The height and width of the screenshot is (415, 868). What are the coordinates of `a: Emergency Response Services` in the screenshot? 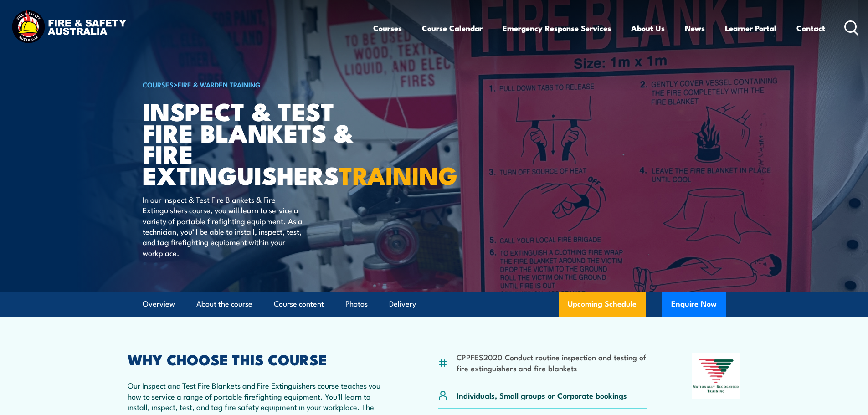 It's located at (557, 28).